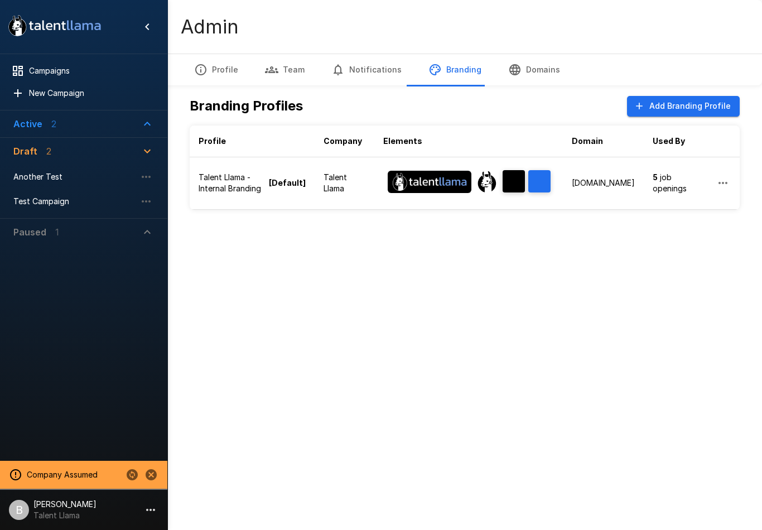 The image size is (762, 530). What do you see at coordinates (515, 183) in the screenshot?
I see `span: Brand Color` at bounding box center [515, 183].